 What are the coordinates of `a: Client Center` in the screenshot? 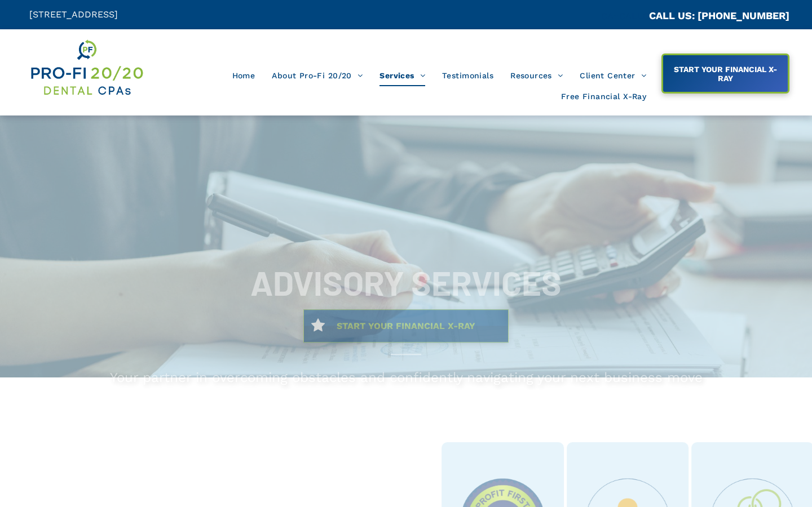 It's located at (613, 75).